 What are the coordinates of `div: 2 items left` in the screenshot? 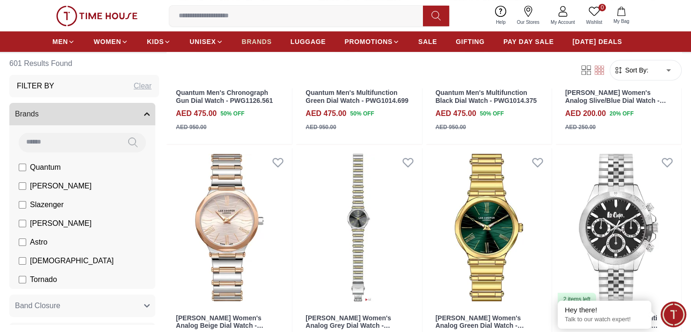 It's located at (577, 299).